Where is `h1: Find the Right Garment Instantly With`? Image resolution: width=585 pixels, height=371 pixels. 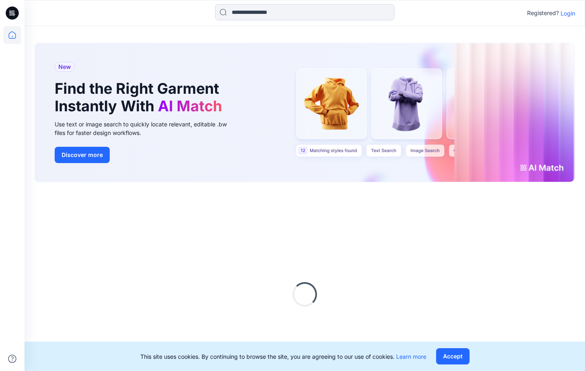
h1: Find the Right Garment Instantly With is located at coordinates (140, 98).